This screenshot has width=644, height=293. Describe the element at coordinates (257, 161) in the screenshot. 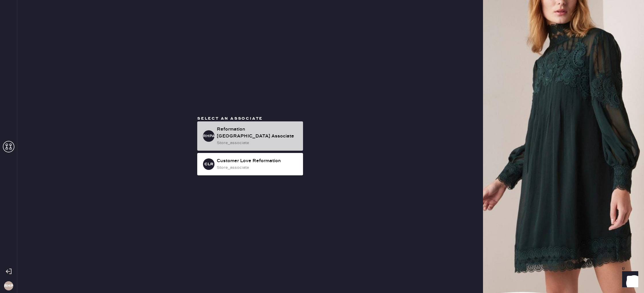

I see `div: Customer Love Reformation` at that location.